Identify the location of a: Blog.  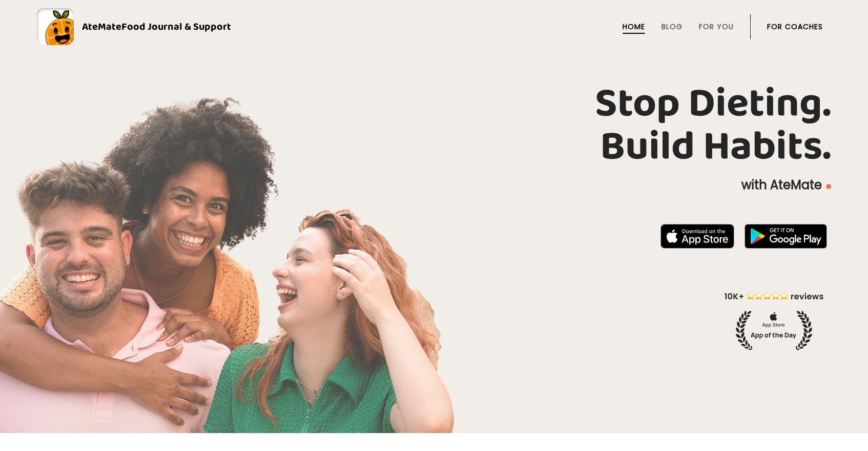
(672, 26).